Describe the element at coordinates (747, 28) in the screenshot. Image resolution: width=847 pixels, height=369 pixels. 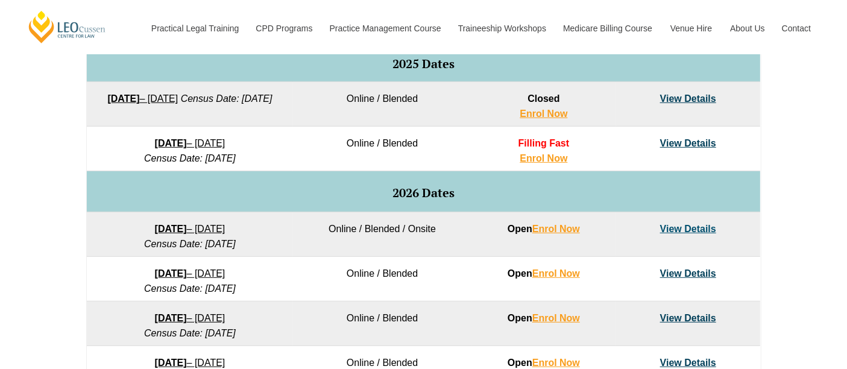
I see `a: About Us` at that location.